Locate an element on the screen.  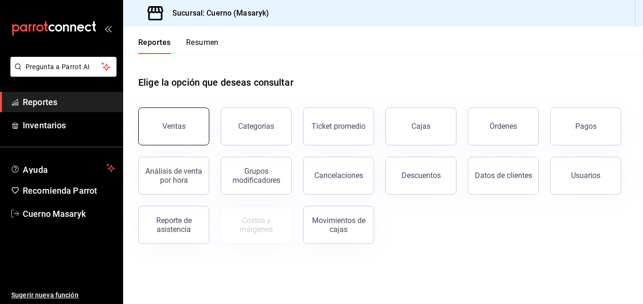
div: navigation tabs is located at coordinates (178, 46).